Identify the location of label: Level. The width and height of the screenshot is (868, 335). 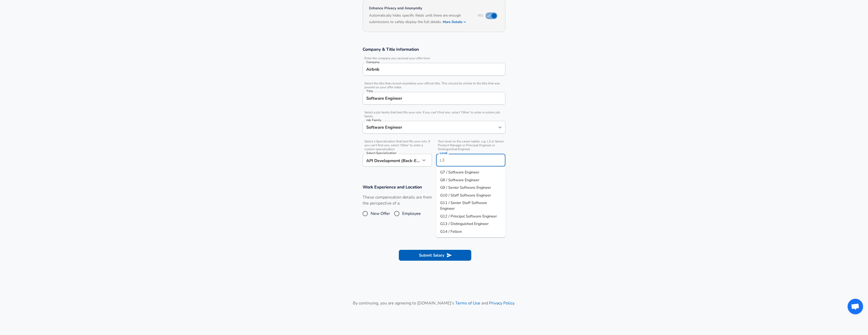
(443, 153).